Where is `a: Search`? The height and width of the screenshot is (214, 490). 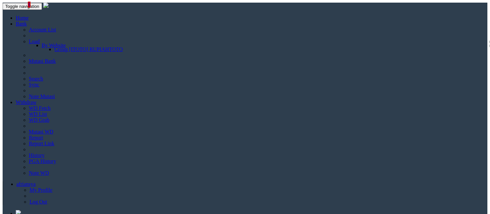 a: Search is located at coordinates (36, 79).